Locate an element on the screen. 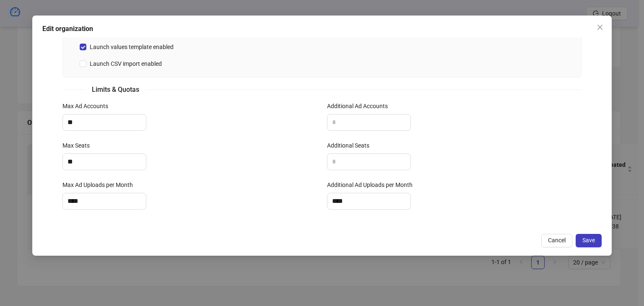 The image size is (644, 306). input: Additional Ad Accounts is located at coordinates (369, 122).